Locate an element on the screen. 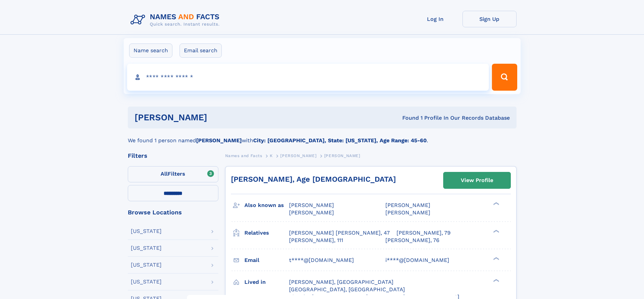 The image size is (644, 299). label: Email search is located at coordinates (201, 51).